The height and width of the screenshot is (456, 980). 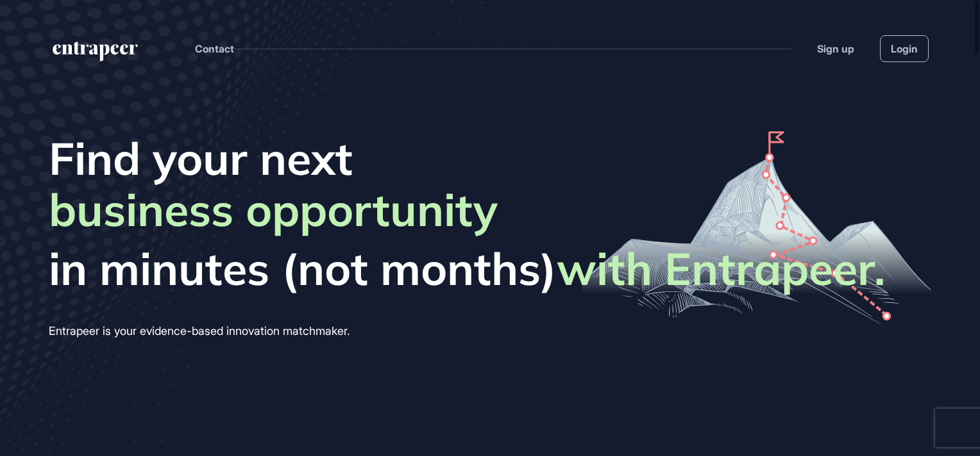 I want to click on a: Sign up, so click(x=836, y=49).